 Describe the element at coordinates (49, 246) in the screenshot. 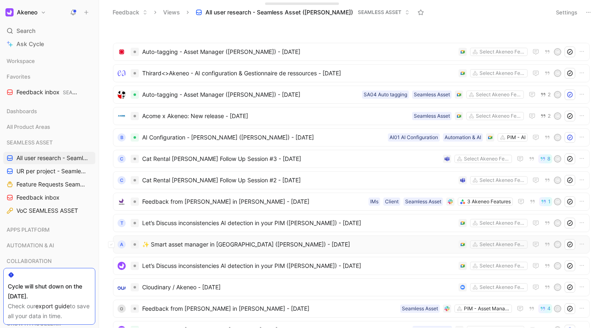

I see `div: AUTOMATION & AI` at that location.